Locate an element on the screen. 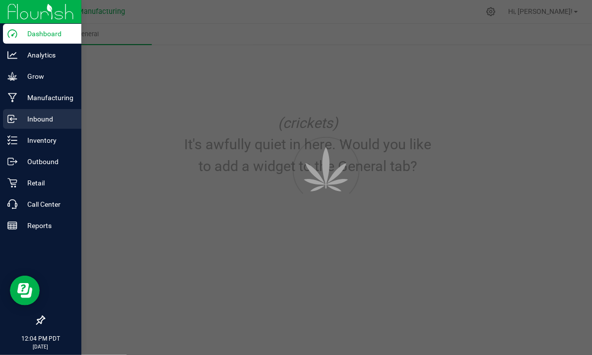  p: Grow is located at coordinates (47, 76).